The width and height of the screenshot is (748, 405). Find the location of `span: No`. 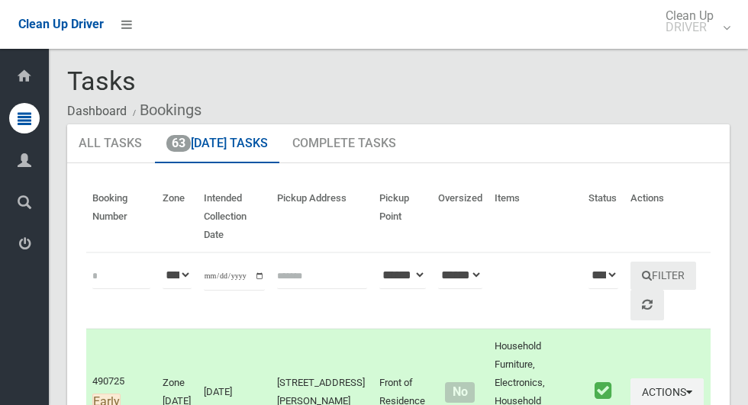

span: No is located at coordinates (460, 392).